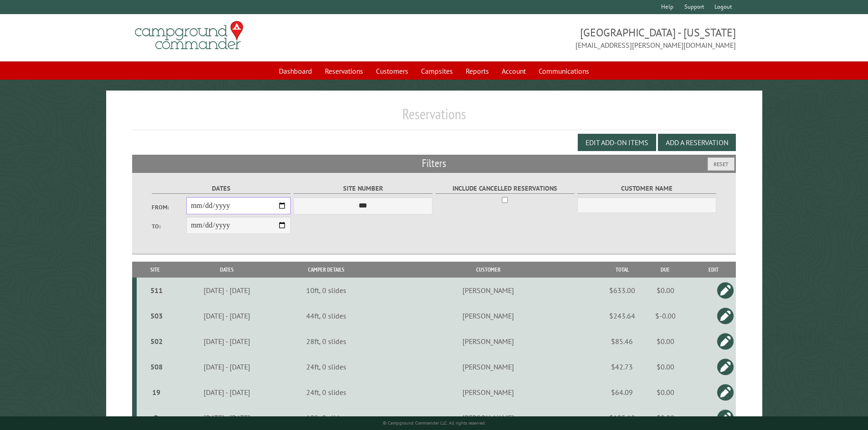 The height and width of the screenshot is (430, 868). Describe the element at coordinates (326, 316) in the screenshot. I see `td: 44ft, 0 slides` at that location.